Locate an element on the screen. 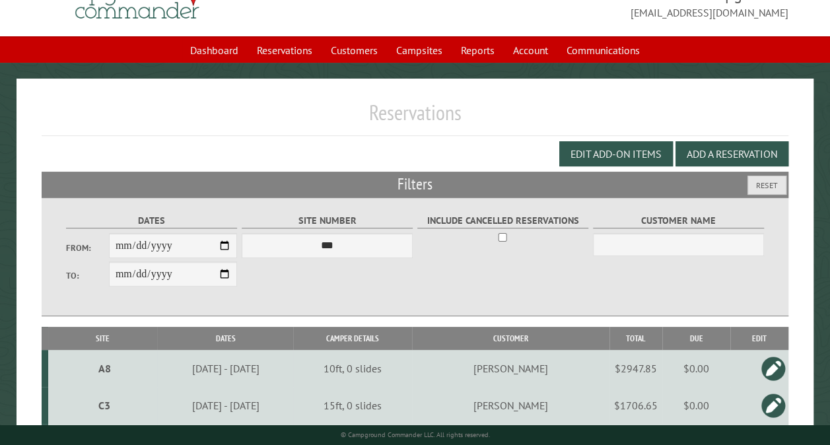 Image resolution: width=830 pixels, height=445 pixels. button: Add a Reservation is located at coordinates (731, 154).